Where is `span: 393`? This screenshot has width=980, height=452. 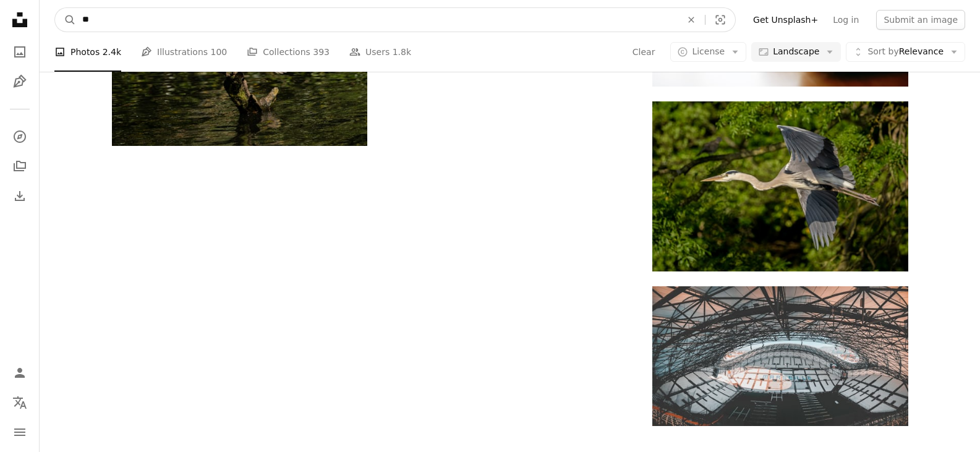 span: 393 is located at coordinates (321, 52).